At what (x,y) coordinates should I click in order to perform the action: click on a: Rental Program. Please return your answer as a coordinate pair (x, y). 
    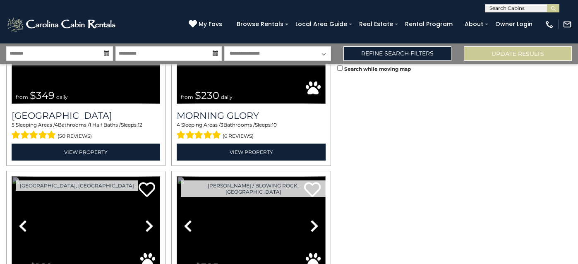
    Looking at the image, I should click on (429, 24).